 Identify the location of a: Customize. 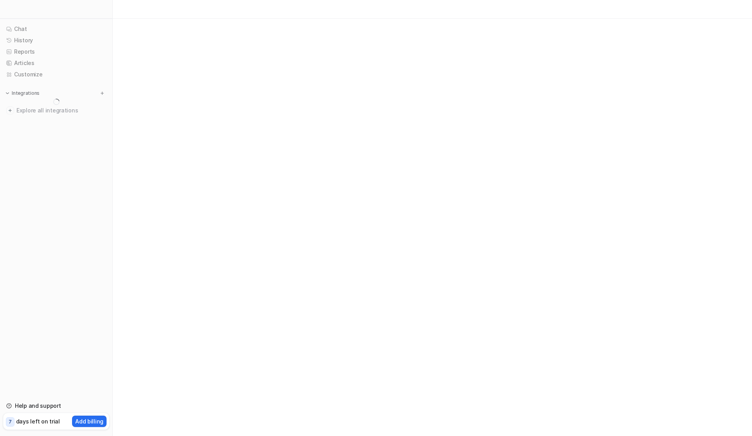
(56, 74).